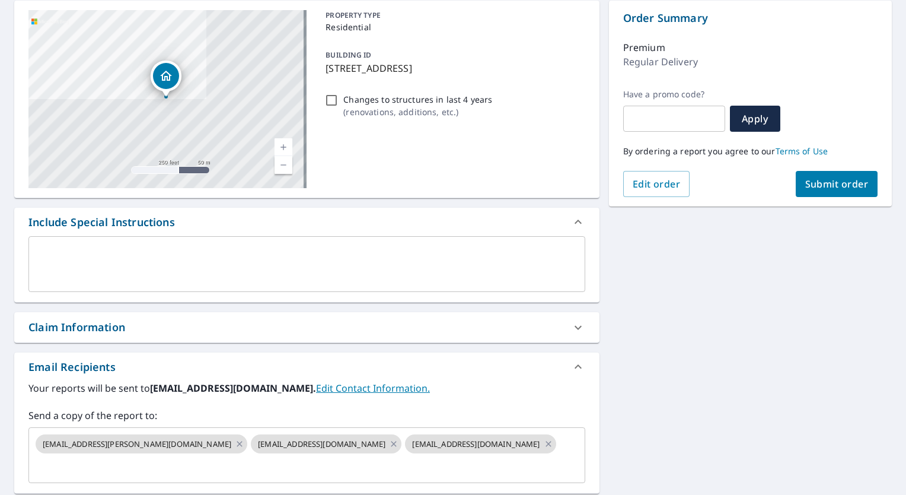 The width and height of the screenshot is (906, 495). Describe the element at coordinates (284, 147) in the screenshot. I see `a: Current Level 17, Zoom In` at that location.